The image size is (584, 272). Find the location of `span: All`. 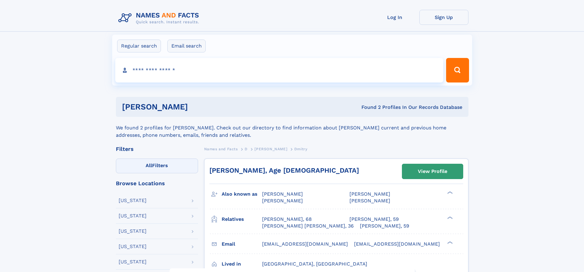

span: All is located at coordinates (149, 165).